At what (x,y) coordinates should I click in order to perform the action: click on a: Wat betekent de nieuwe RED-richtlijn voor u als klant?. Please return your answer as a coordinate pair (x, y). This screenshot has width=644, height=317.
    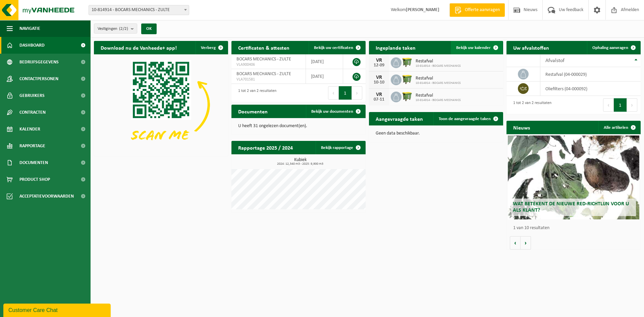
    Looking at the image, I should click on (574, 177).